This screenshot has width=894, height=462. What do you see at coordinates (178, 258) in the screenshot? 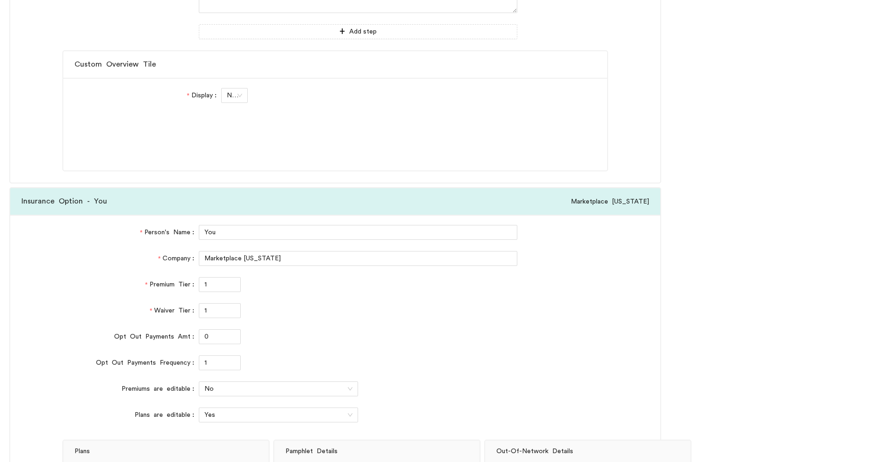
I see `label: Company` at bounding box center [178, 258].